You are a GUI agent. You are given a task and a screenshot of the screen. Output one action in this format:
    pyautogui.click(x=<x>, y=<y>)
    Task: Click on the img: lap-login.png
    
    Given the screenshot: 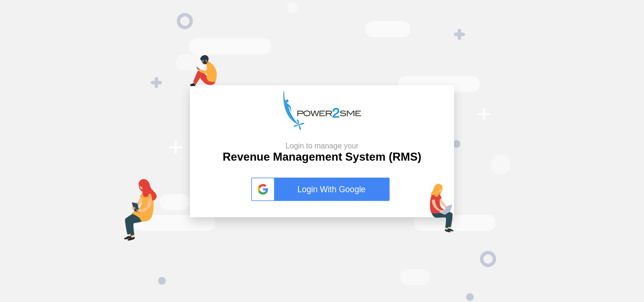 What is the action you would take?
    pyautogui.click(x=442, y=208)
    